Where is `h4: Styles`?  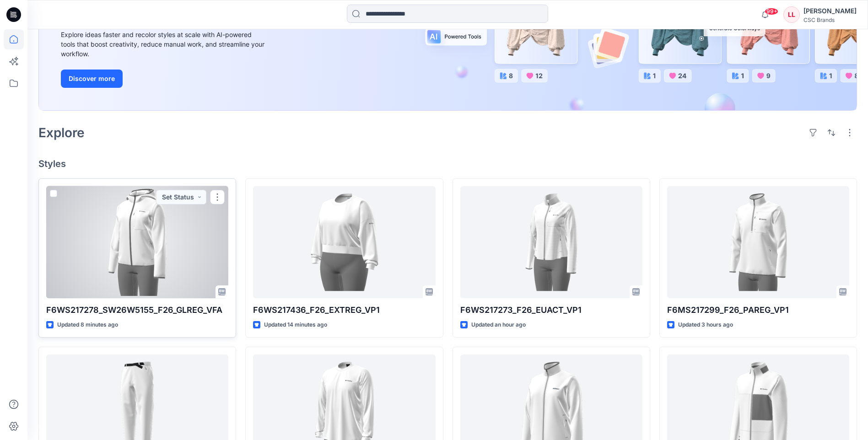 h4: Styles is located at coordinates (448, 164).